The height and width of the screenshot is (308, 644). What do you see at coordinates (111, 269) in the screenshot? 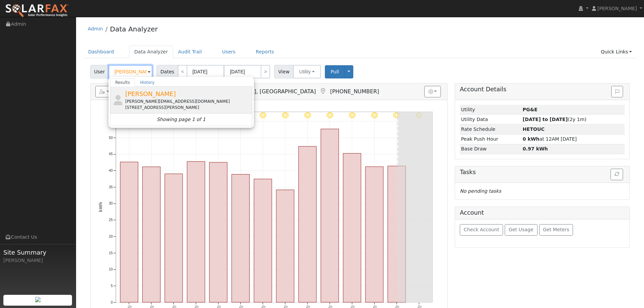
I see `text: 10` at bounding box center [111, 269].